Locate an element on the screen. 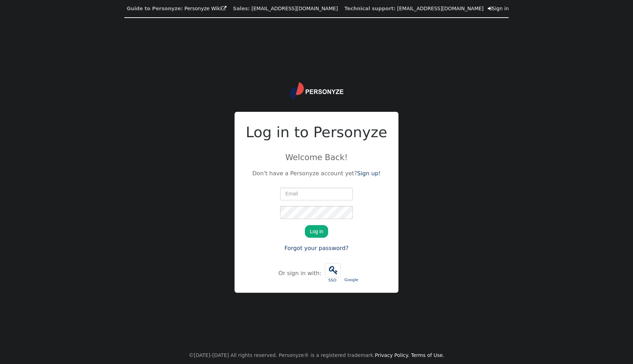 This screenshot has width=633, height=364. p: Don't have a Personyze account yet? is located at coordinates (316, 173).